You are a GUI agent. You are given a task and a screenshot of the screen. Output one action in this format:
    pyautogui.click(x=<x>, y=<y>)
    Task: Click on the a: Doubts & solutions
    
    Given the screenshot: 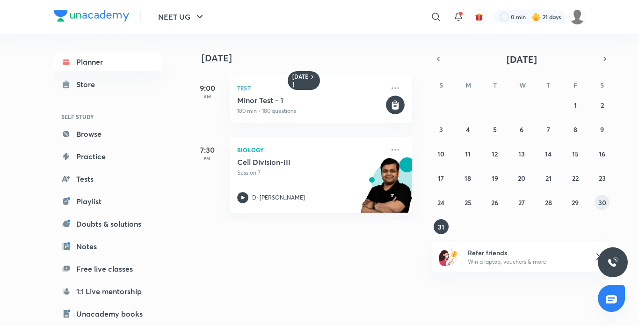 What is the action you would take?
    pyautogui.click(x=108, y=224)
    